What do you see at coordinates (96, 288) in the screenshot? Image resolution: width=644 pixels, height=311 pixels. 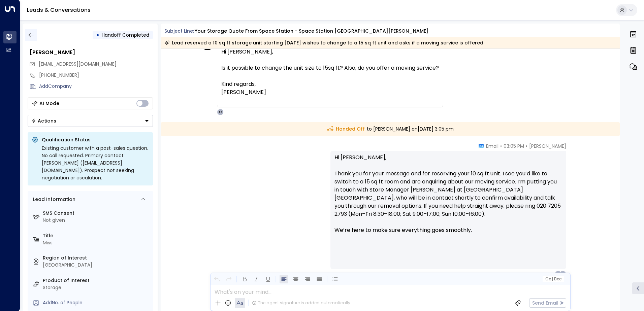 I see `div: Storage` at bounding box center [96, 288].